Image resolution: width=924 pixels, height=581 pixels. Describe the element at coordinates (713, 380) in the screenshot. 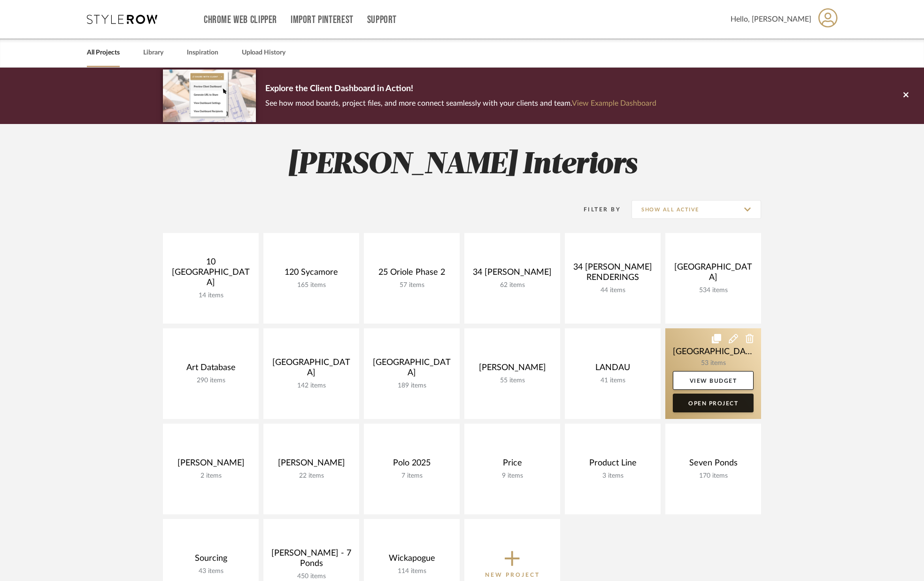

I see `a: View Budget` at that location.